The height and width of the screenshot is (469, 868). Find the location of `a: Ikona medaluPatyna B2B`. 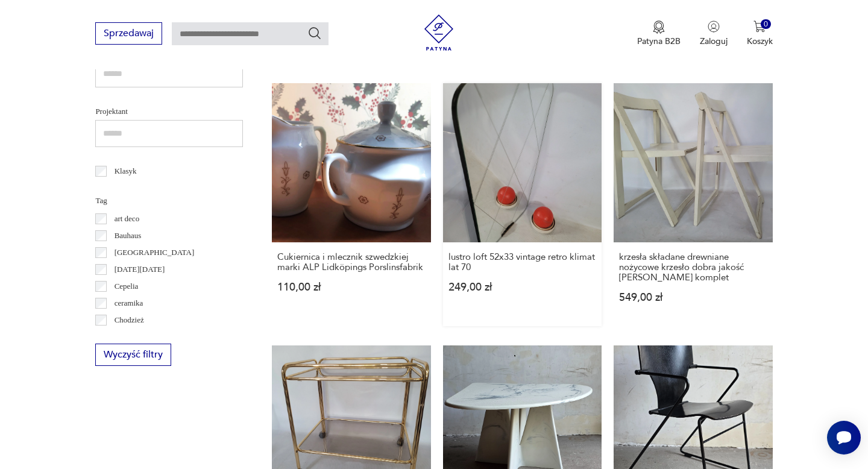

a: Ikona medaluPatyna B2B is located at coordinates (659, 34).